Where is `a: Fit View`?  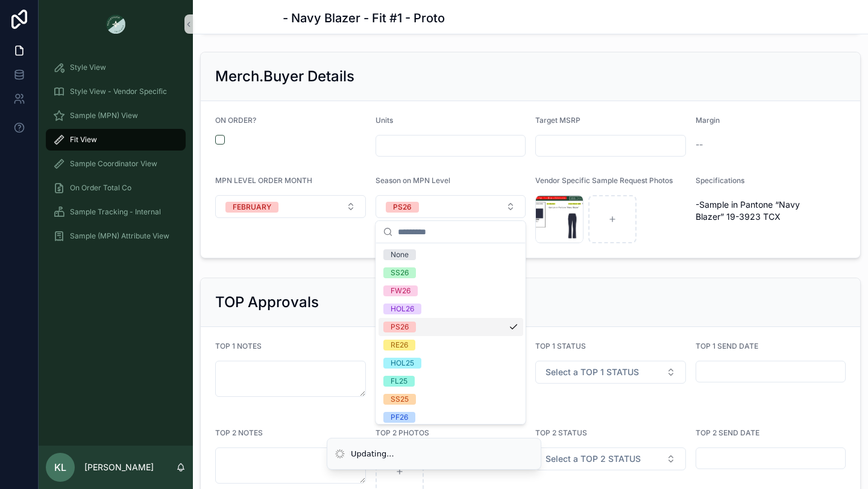
a: Fit View is located at coordinates (116, 140).